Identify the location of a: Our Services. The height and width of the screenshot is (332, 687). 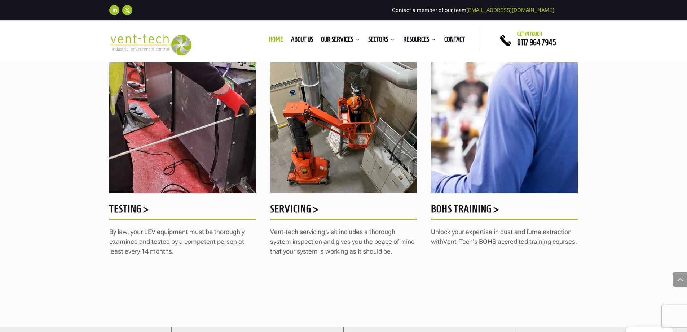
(341, 41).